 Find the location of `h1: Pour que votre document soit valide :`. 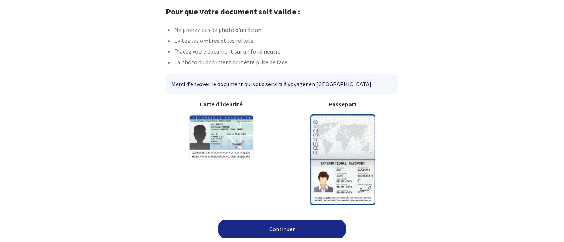

h1: Pour que votre document soit valide : is located at coordinates (282, 12).